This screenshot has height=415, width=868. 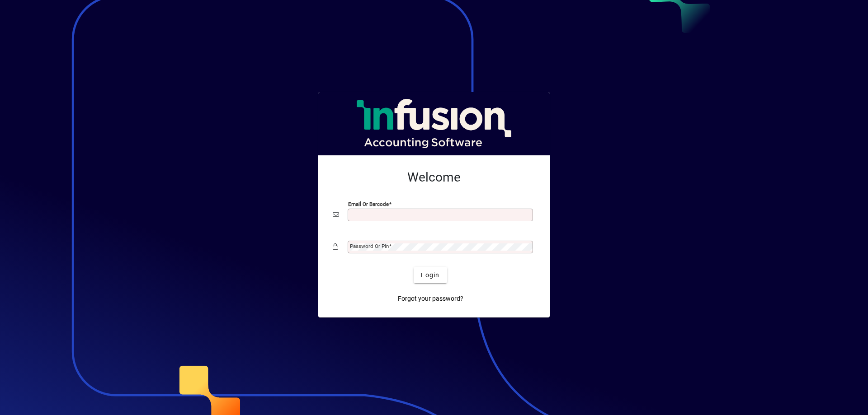 What do you see at coordinates (430, 275) in the screenshot?
I see `span: Login` at bounding box center [430, 275].